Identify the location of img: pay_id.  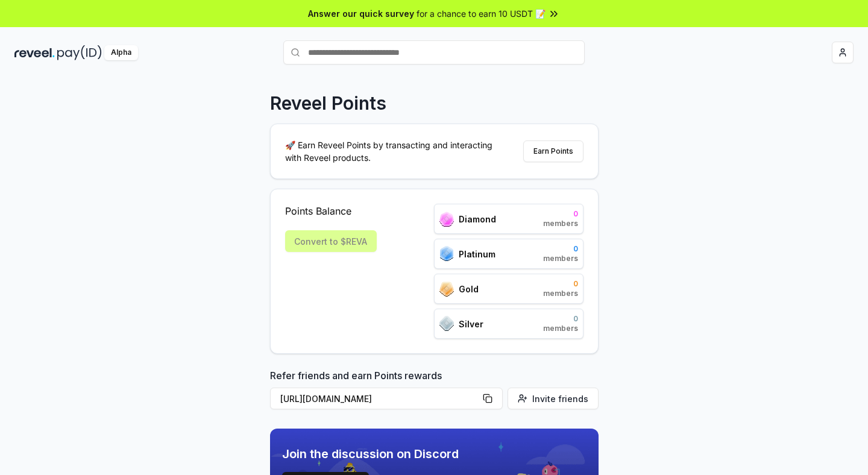
(80, 52).